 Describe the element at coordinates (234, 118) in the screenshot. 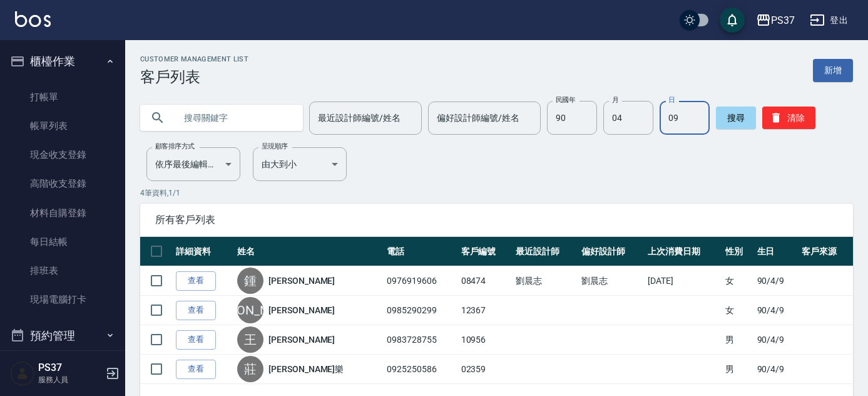

I see `input: 搜尋關鍵字` at that location.